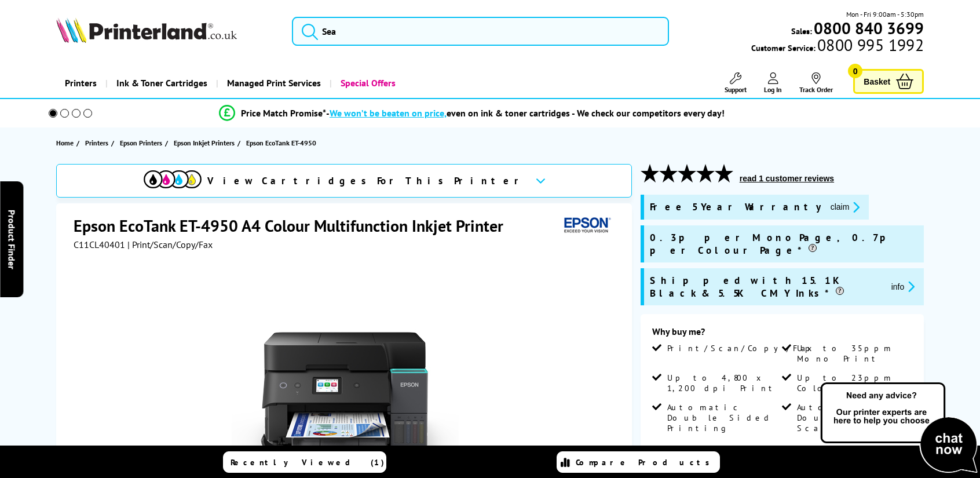 This screenshot has width=980, height=478. What do you see at coordinates (802, 30) in the screenshot?
I see `span: Sales:` at bounding box center [802, 30].